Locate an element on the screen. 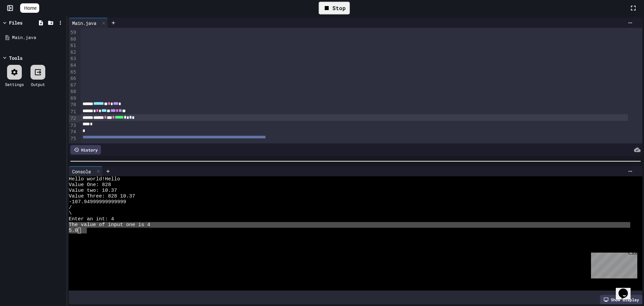  div: Stop is located at coordinates (334, 8).